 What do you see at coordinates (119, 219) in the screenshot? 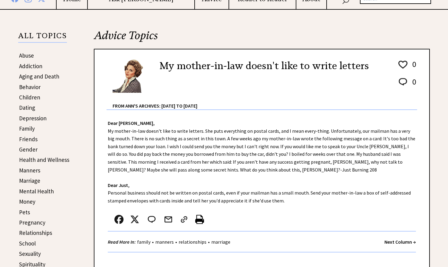
I see `img: facebook.png` at bounding box center [119, 219].